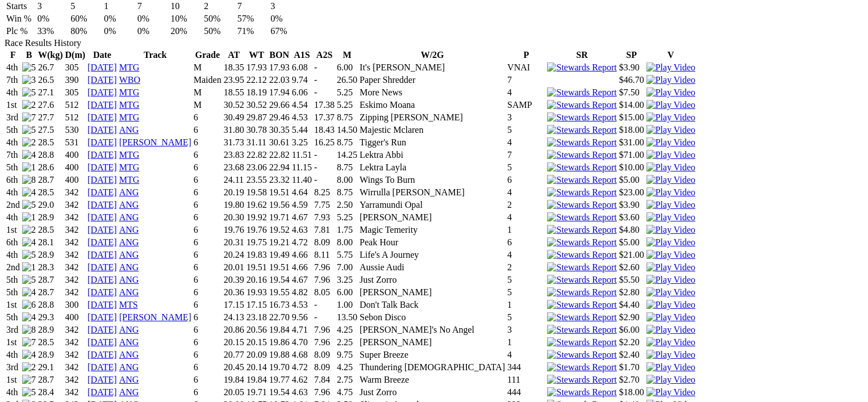  I want to click on td: 29.87, so click(257, 118).